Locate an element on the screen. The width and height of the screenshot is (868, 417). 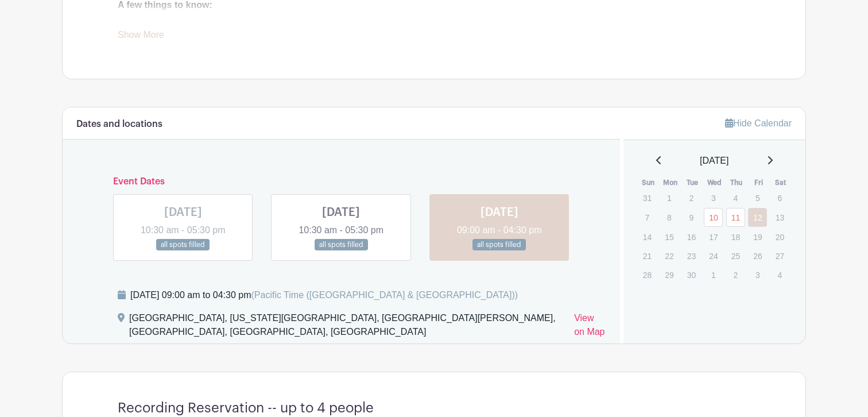
p: 13 is located at coordinates (780, 217).